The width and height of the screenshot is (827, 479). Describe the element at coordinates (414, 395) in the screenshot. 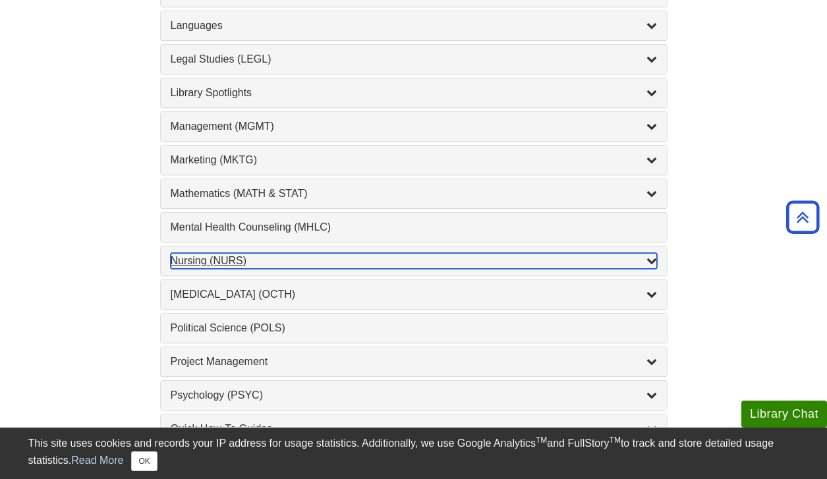

I see `a: Psychology (PSYC)` at that location.